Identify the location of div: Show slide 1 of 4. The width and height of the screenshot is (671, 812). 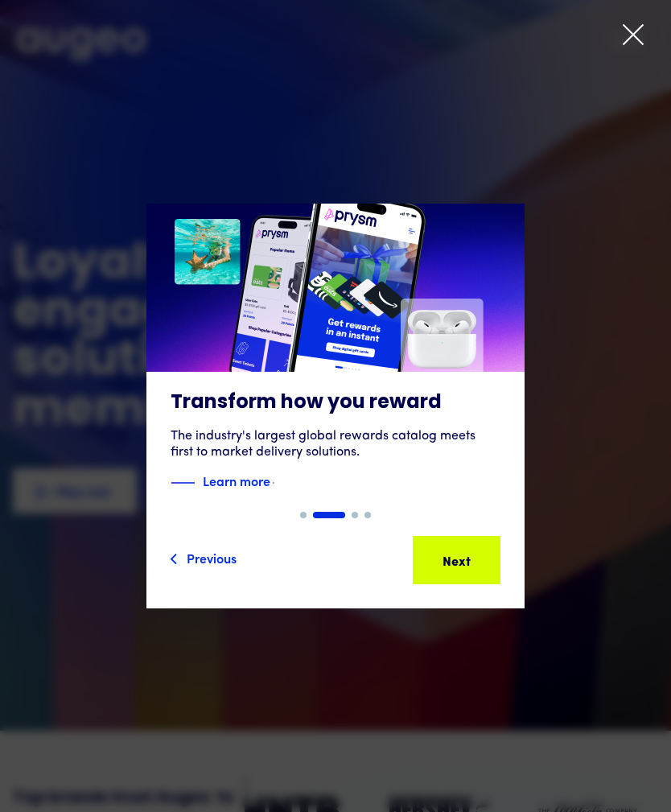
(303, 515).